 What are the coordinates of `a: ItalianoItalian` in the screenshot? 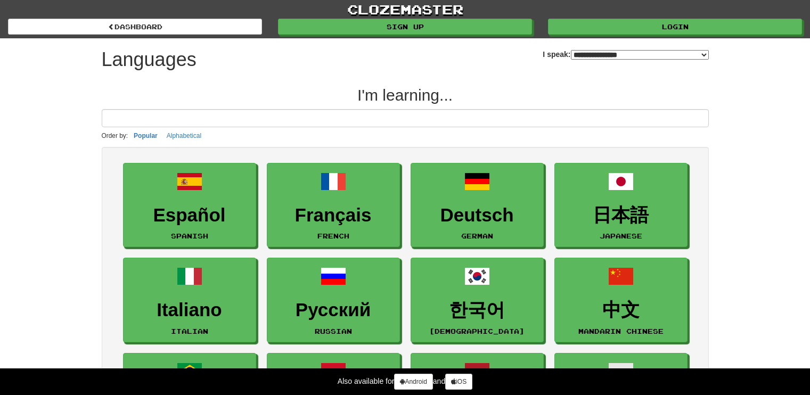 It's located at (190, 300).